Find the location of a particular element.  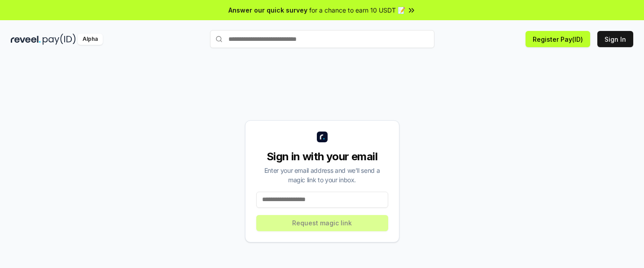

span: Answer our quick survey is located at coordinates (268, 10).